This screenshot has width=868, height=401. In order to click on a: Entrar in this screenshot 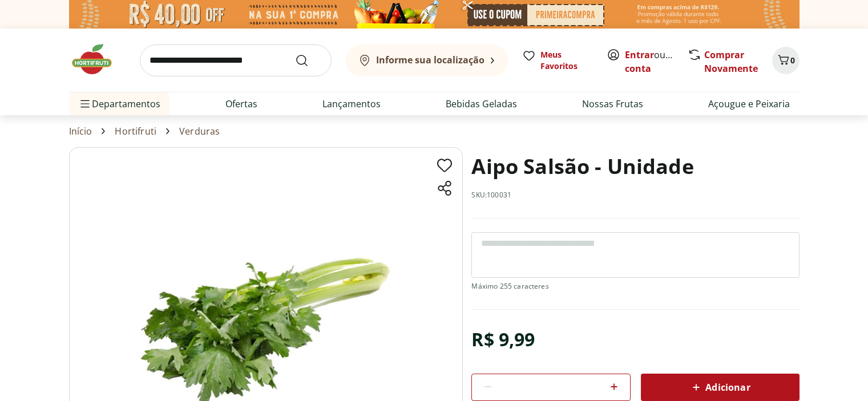, I will do `click(639, 55)`.